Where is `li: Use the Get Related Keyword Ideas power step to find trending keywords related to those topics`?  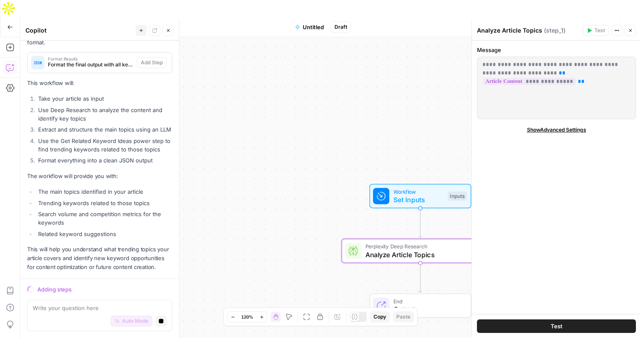
li: Use the Get Related Keyword Ideas power step to find trending keywords related to those topics is located at coordinates (104, 145).